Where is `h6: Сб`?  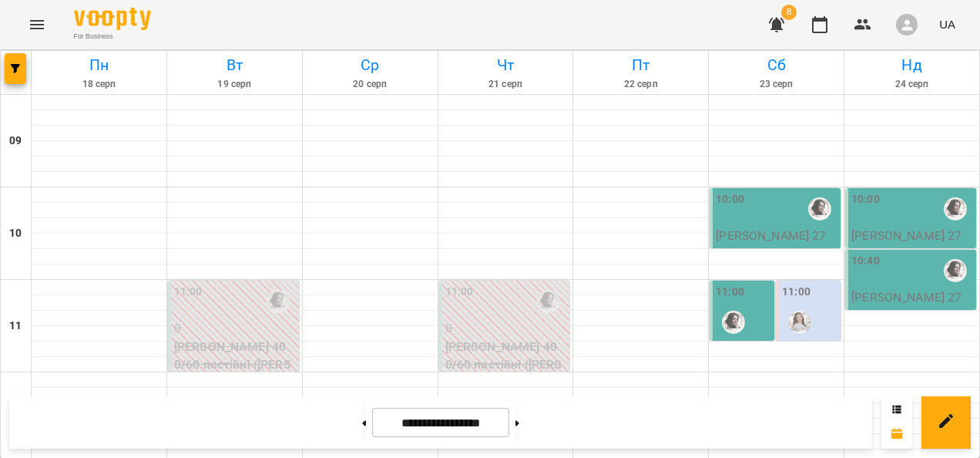 h6: Сб is located at coordinates (776, 64).